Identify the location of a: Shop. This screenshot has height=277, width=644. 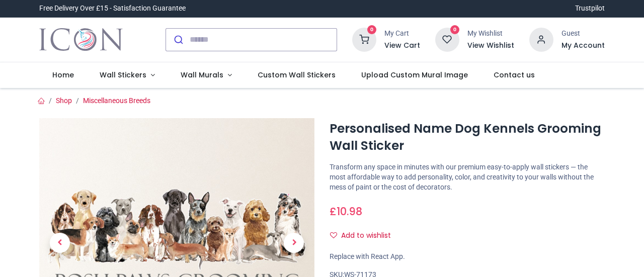
(64, 100).